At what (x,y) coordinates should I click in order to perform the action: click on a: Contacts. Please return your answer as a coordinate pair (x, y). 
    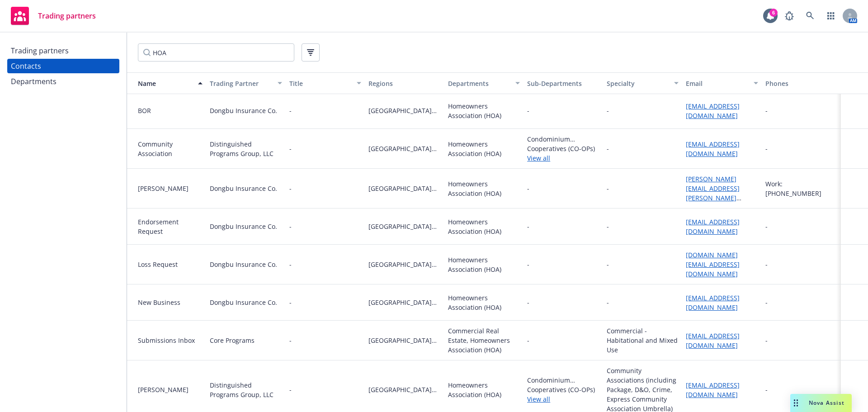
    Looking at the image, I should click on (64, 66).